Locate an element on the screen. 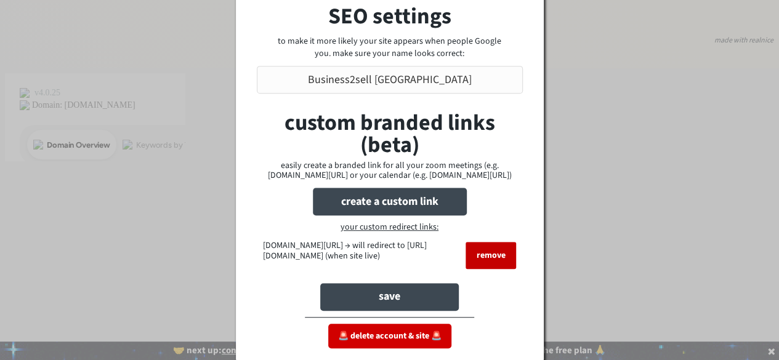 This screenshot has height=360, width=779. img: website_grey.svg is located at coordinates (25, 37).